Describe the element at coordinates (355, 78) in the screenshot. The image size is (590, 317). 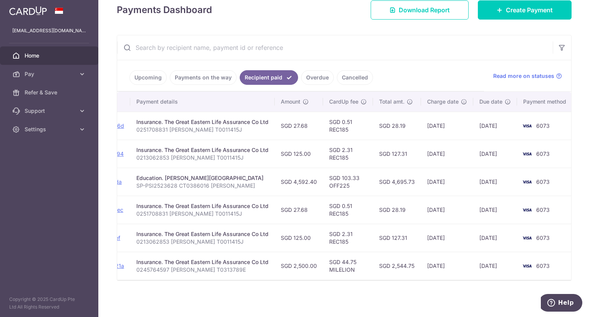
I see `a: Cancelled` at that location.